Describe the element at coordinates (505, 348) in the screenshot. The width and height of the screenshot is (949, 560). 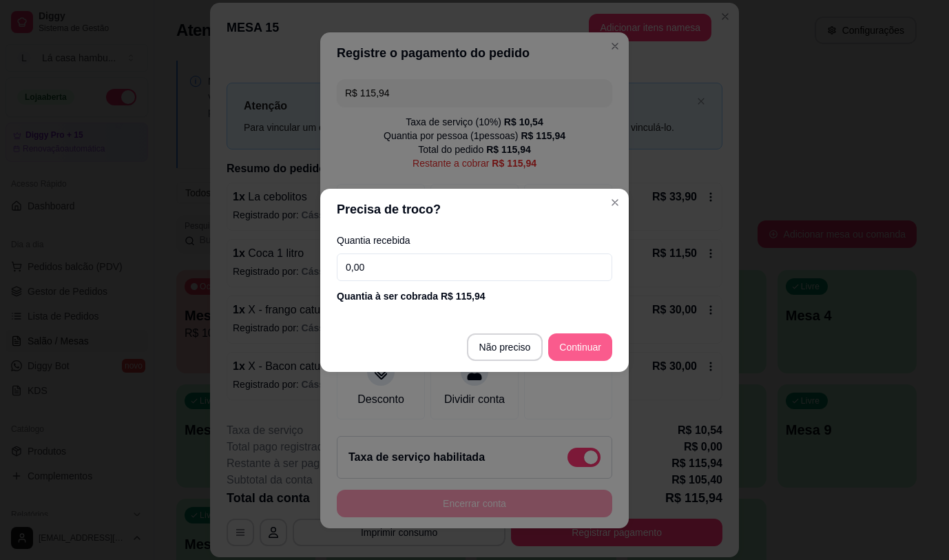
I see `button: Não preciso` at that location.